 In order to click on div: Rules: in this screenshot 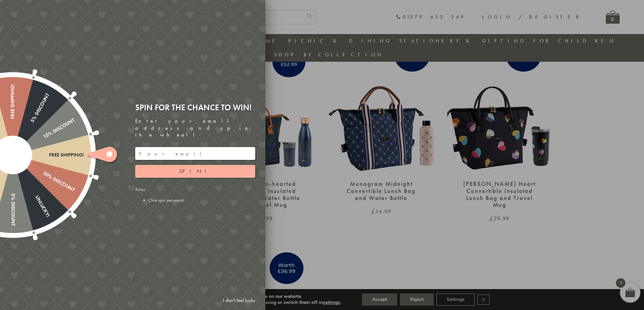, I will do `click(195, 195)`.